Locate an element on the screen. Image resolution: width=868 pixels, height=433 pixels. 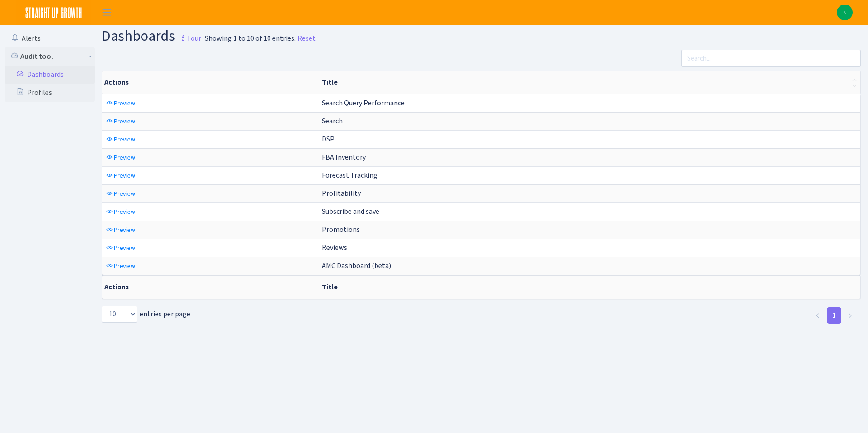
label: entries per page is located at coordinates (146, 315).